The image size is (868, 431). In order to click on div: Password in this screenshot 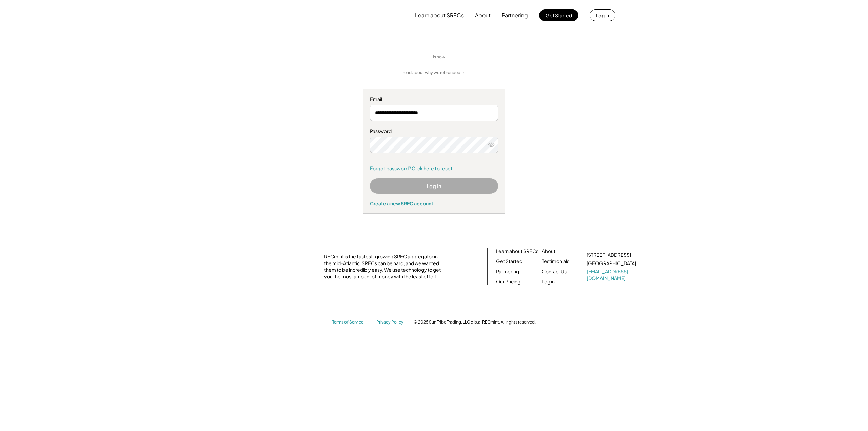, I will do `click(434, 131)`.